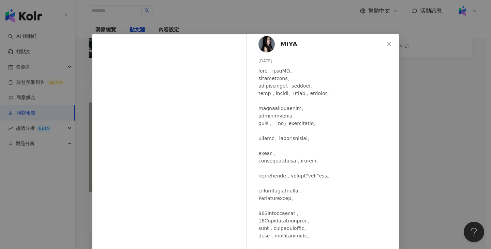  Describe the element at coordinates (321, 44) in the screenshot. I see `a: KOL AvatarMIYA` at that location.